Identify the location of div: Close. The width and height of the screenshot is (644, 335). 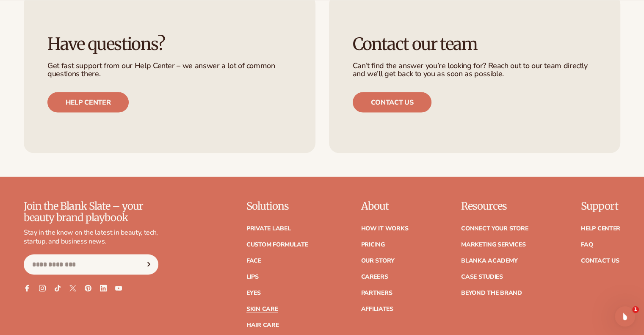
(153, 21).